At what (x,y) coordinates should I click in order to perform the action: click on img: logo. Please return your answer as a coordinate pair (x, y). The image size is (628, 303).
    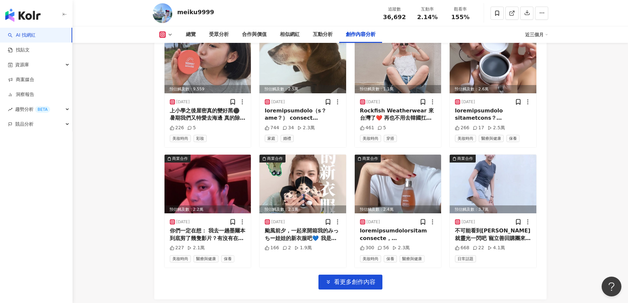
    Looking at the image, I should click on (23, 15).